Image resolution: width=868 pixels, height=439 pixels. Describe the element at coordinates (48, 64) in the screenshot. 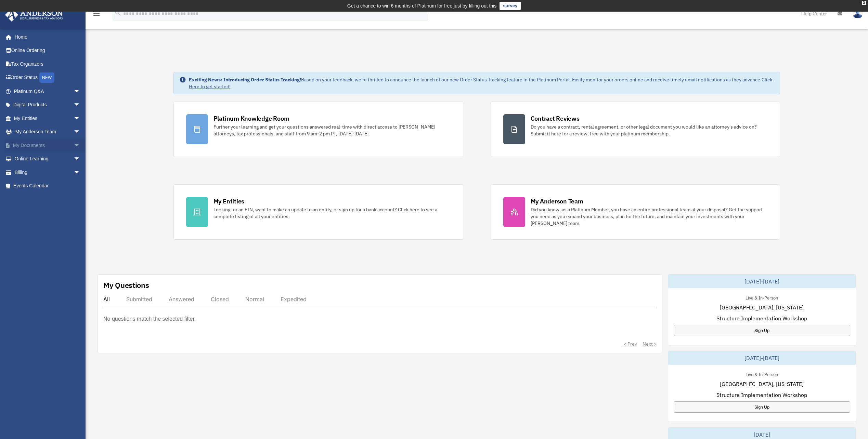

I see `a: Tax Organizers` at that location.